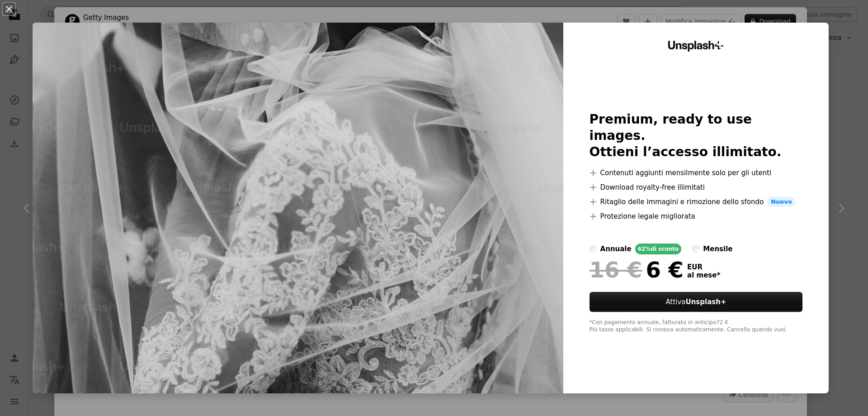 The image size is (868, 416). What do you see at coordinates (781, 201) in the screenshot?
I see `span: Nuovo` at bounding box center [781, 201].